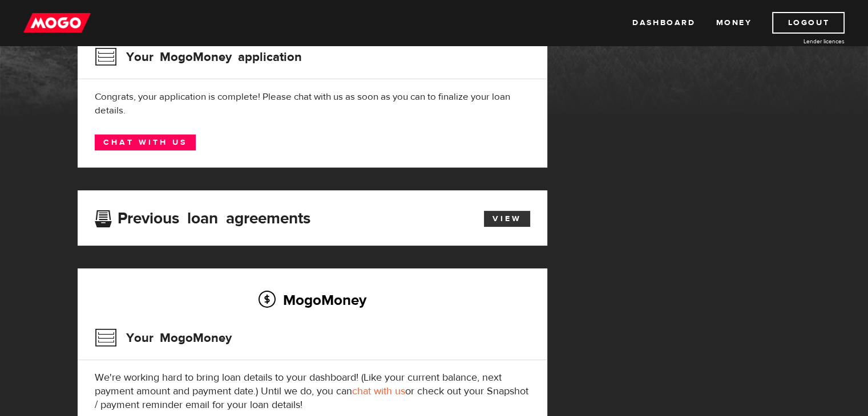  What do you see at coordinates (801, 41) in the screenshot?
I see `a: Lender licences` at bounding box center [801, 41].